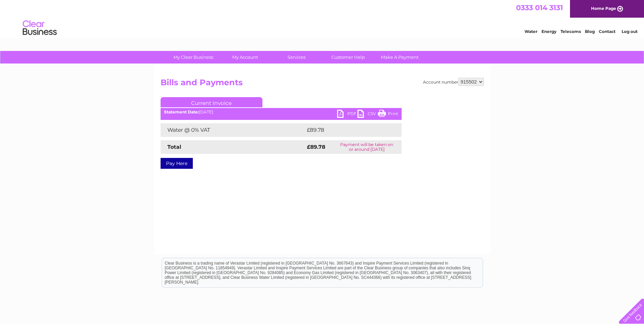  I want to click on a: Pay Here, so click(176, 163).